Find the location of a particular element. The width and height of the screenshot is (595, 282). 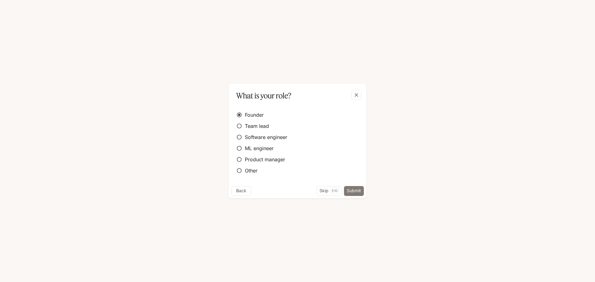

span: Product manager is located at coordinates (265, 160).